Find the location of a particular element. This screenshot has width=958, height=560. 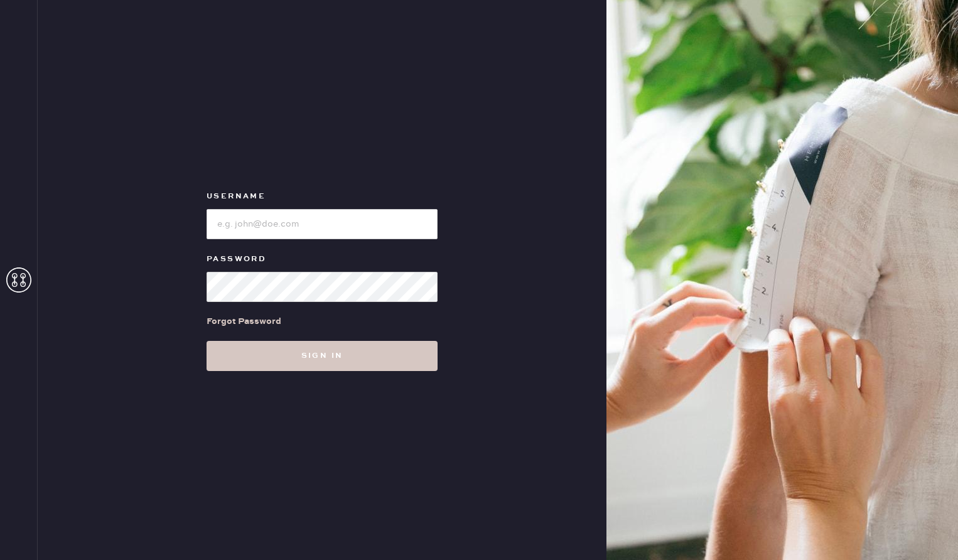

label: Username is located at coordinates (322, 197).